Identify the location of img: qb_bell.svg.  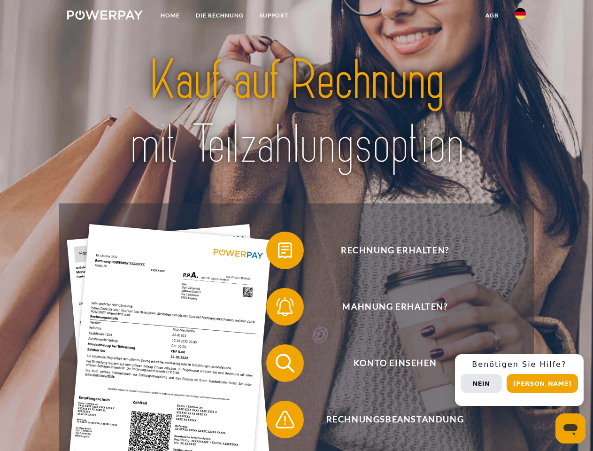
(285, 307).